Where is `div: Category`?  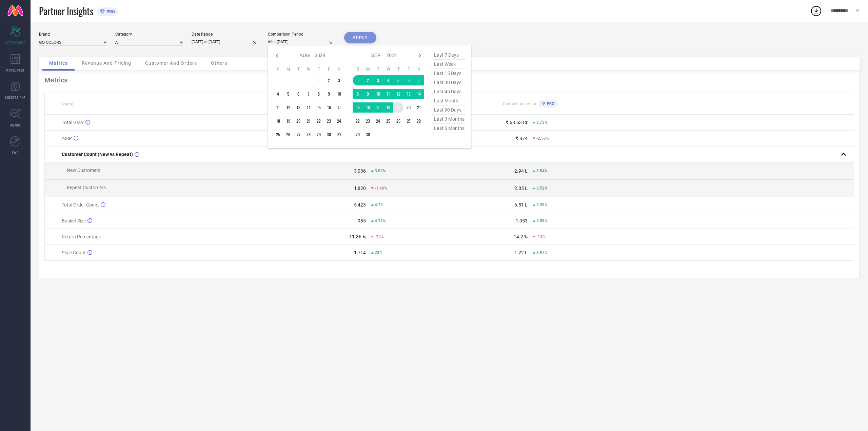
div: Category is located at coordinates (149, 34).